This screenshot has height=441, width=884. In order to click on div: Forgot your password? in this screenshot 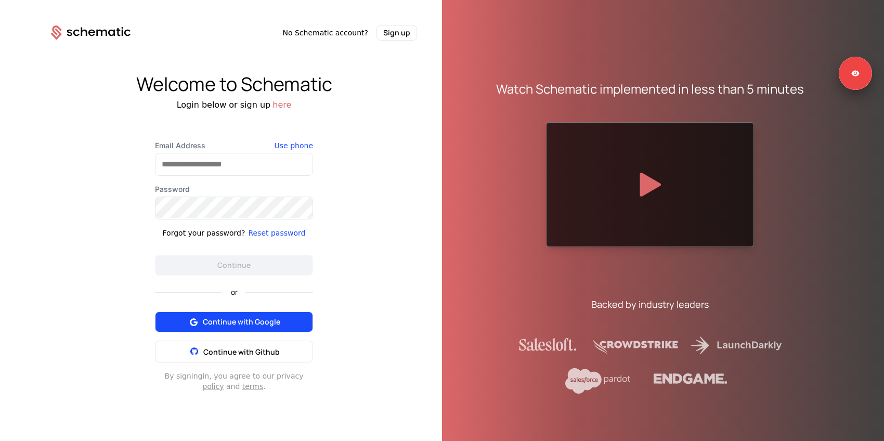, I will do `click(204, 233)`.